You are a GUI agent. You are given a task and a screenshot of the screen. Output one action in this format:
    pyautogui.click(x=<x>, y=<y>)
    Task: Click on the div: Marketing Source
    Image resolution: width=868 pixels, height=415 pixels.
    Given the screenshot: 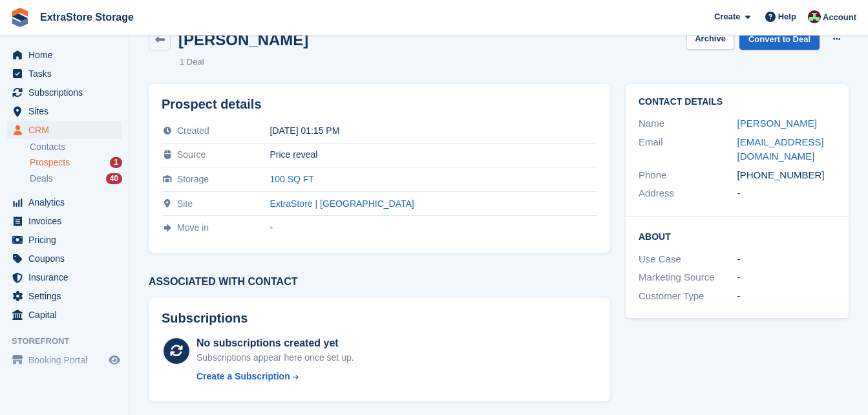 What is the action you would take?
    pyautogui.click(x=688, y=277)
    